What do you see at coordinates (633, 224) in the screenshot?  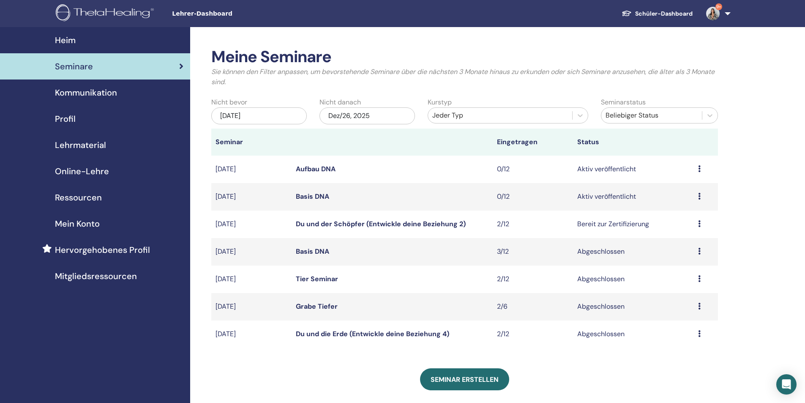 I see `td: Bereit zur Zertifizierung` at bounding box center [633, 224].